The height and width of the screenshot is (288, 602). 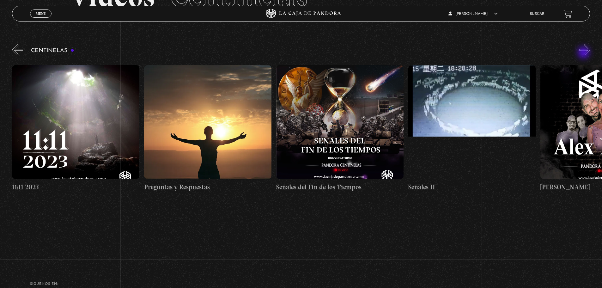 What do you see at coordinates (537, 14) in the screenshot?
I see `a: Buscar` at bounding box center [537, 14].